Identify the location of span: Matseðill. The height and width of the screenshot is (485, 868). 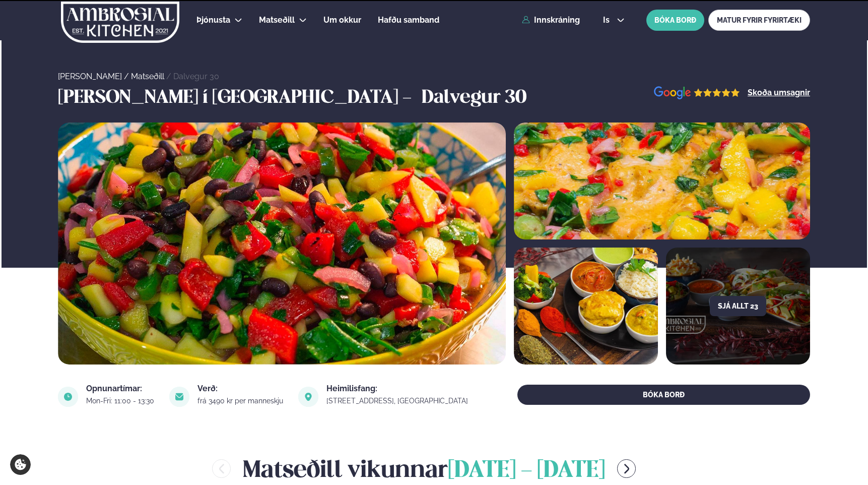
(276, 20).